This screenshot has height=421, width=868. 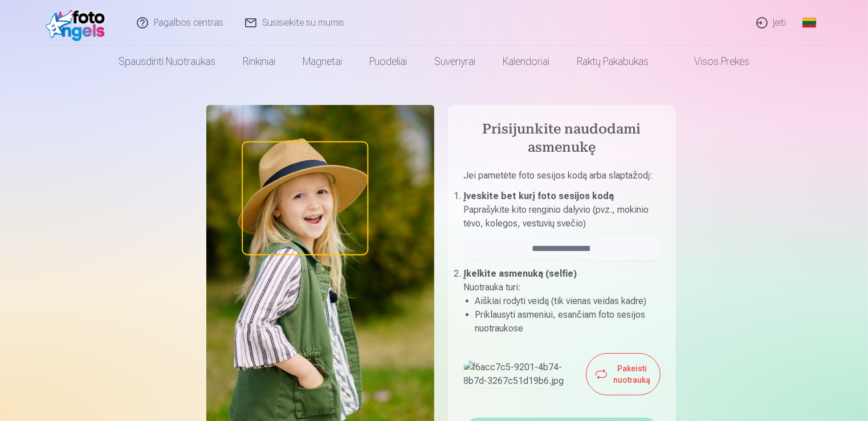 I want to click on p: Paprašykite kito renginio dalyvio (pvz., mokinio tėvo, kolegos, vestuvių svečio), so click(x=562, y=217).